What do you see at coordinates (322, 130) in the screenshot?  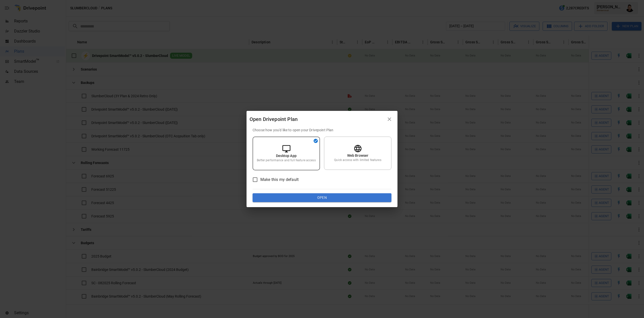 I see `p: Choose how you'd like to open your Drivepoint Plan` at bounding box center [322, 130].